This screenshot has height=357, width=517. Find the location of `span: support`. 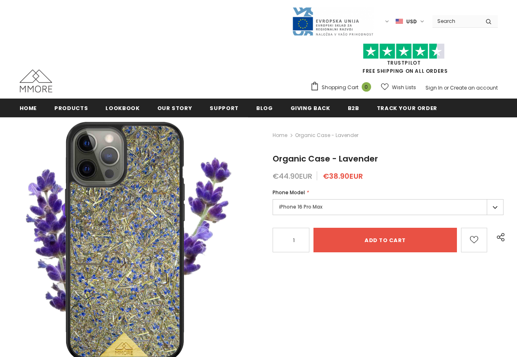

span: support is located at coordinates (224, 108).